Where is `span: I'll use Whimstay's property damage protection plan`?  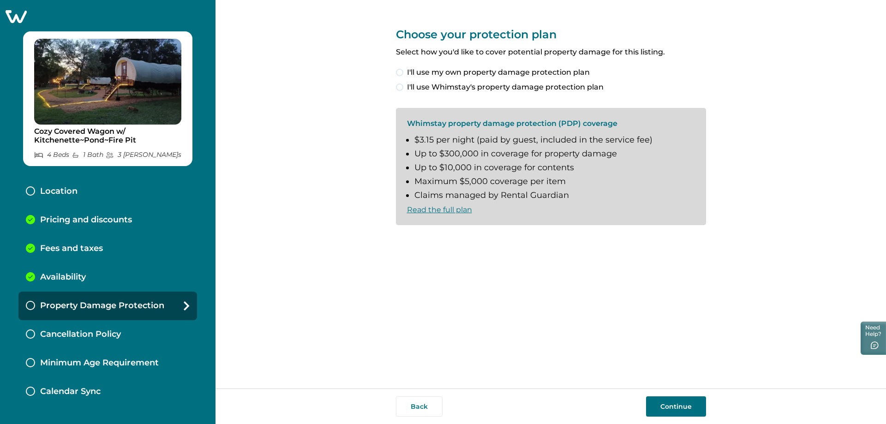
span: I'll use Whimstay's property damage protection plan is located at coordinates (505, 87).